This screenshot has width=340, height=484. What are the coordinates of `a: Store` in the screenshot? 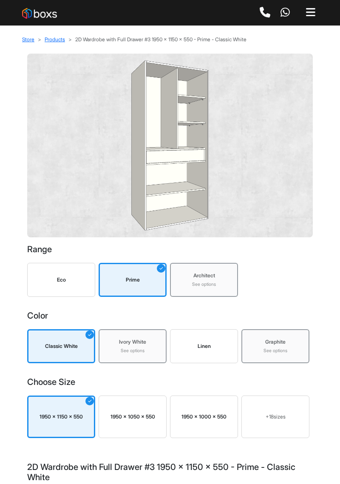 It's located at (28, 39).